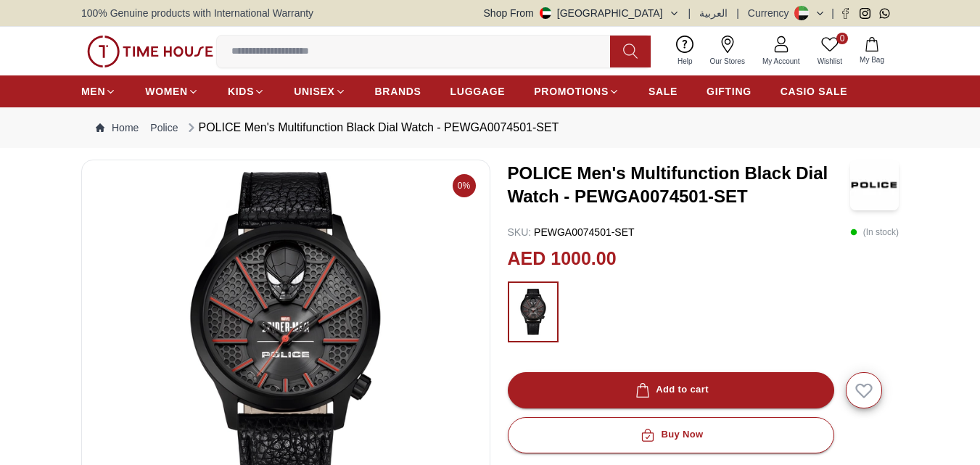  What do you see at coordinates (571, 91) in the screenshot?
I see `span: PROMOTIONS` at bounding box center [571, 91].